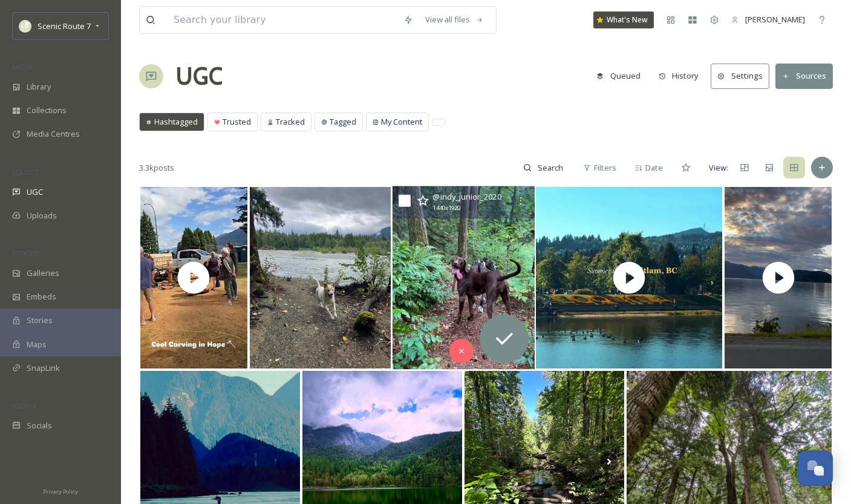  What do you see at coordinates (445, 208) in the screenshot?
I see `span: 1440 x 1920` at bounding box center [445, 208].